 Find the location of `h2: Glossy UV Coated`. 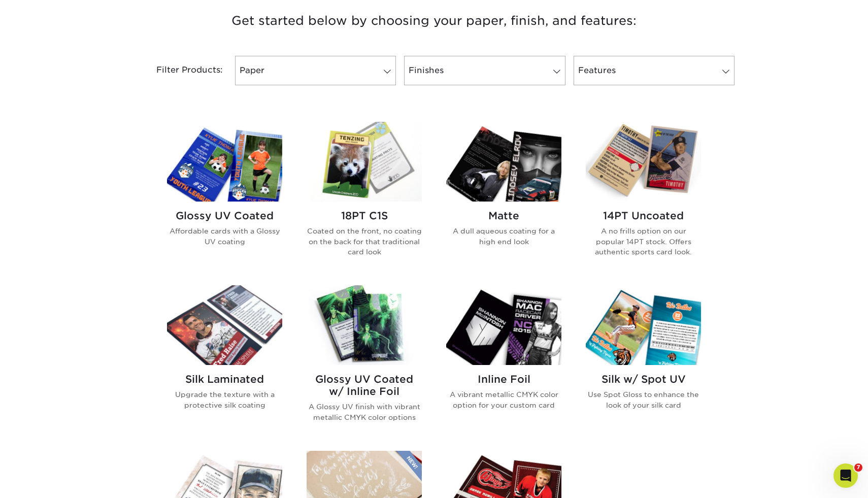

h2: Glossy UV Coated is located at coordinates (225, 215).